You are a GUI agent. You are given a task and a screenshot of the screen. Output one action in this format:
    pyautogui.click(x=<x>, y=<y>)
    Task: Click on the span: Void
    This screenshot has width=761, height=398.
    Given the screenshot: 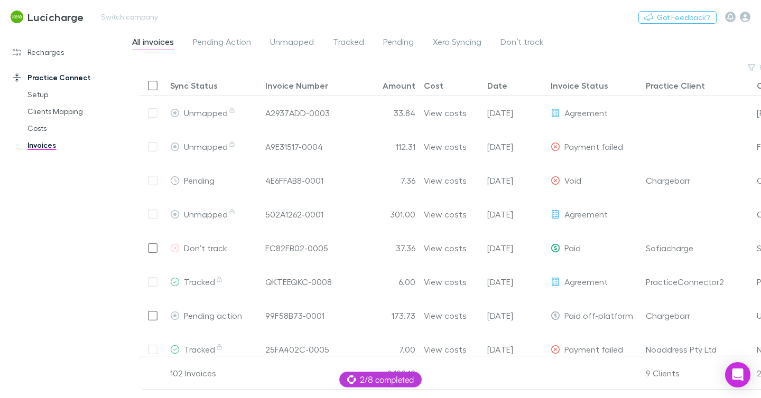 What is the action you would take?
    pyautogui.click(x=573, y=180)
    